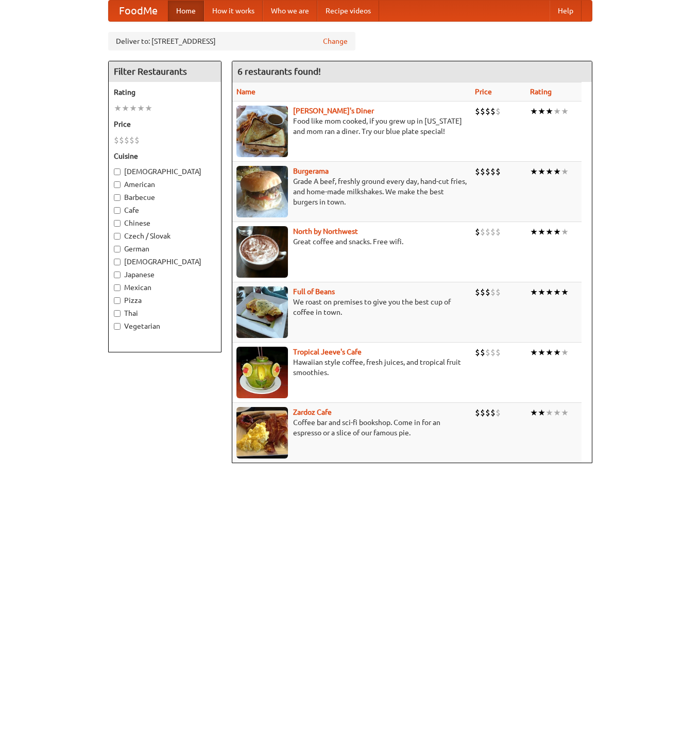  What do you see at coordinates (262, 252) in the screenshot?
I see `img: north.jpg` at bounding box center [262, 252].